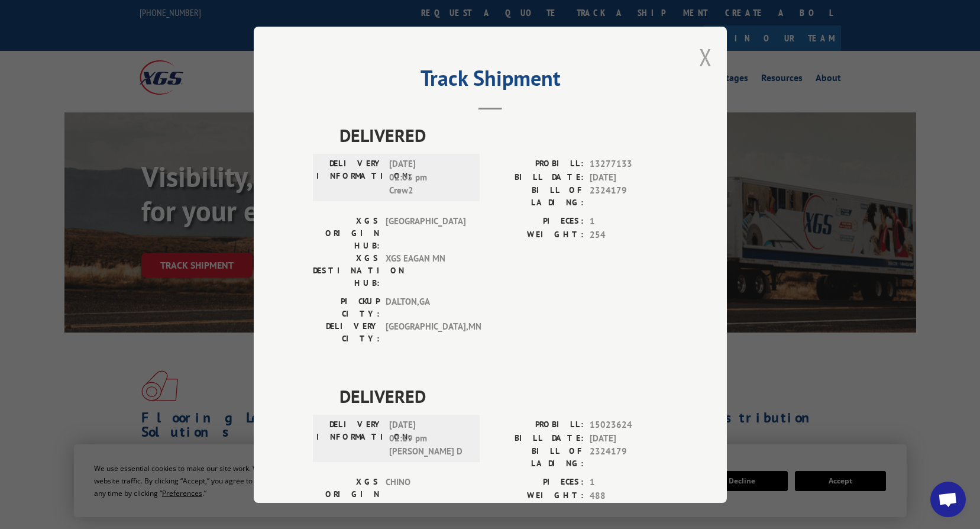 The height and width of the screenshot is (529, 980). What do you see at coordinates (425, 270) in the screenshot?
I see `span: XGS EAGAN MN` at bounding box center [425, 270].